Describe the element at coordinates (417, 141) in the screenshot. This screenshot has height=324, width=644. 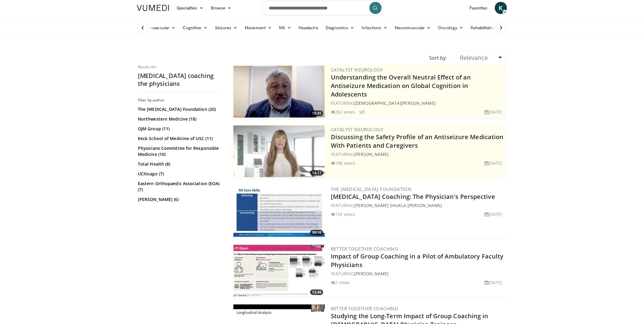
I see `a: Discussing the Safety Profile of an Antiseizure Medication With Patients and Caregivers` at that location.